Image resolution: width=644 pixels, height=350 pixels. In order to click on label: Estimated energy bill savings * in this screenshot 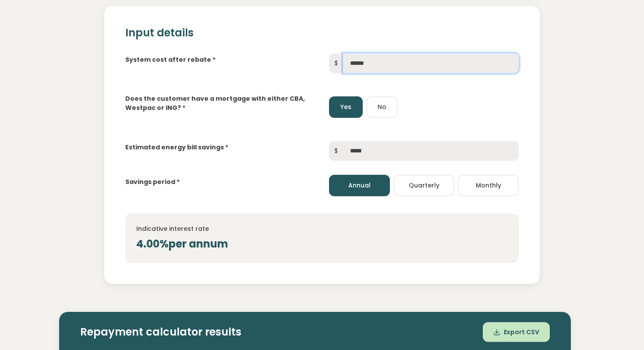, I will do `click(176, 147)`.